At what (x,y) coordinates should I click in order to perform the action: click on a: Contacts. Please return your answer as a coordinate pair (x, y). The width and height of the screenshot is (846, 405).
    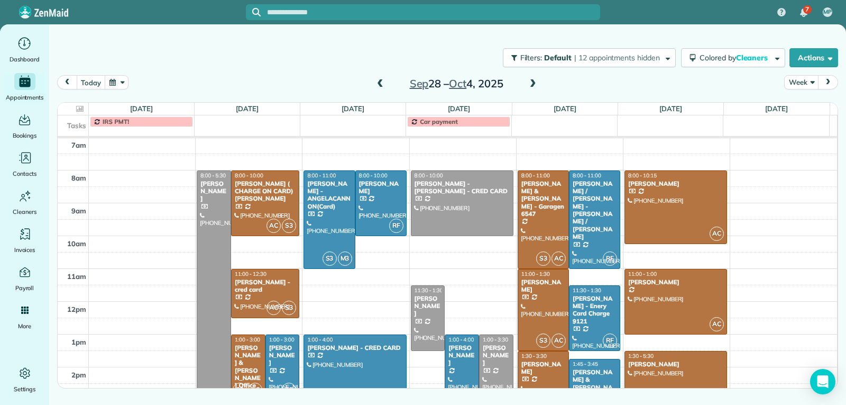
    Looking at the image, I should click on (24, 164).